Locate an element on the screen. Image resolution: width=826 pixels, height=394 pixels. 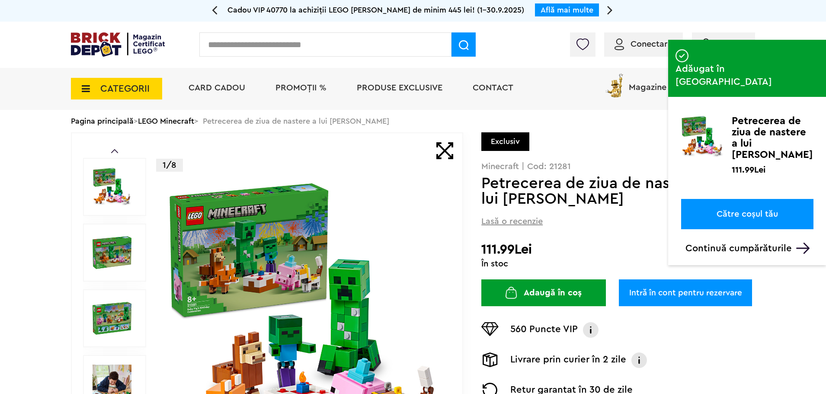
span: Lasă o recenzie is located at coordinates (512, 221).